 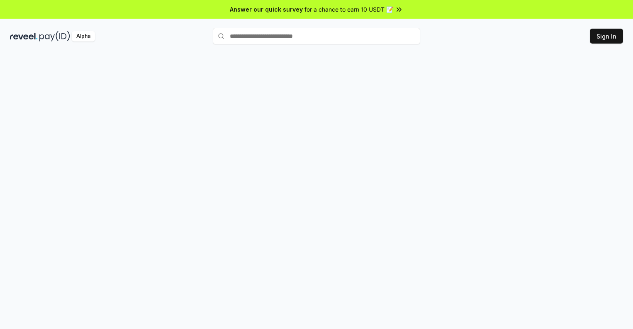 What do you see at coordinates (55, 36) in the screenshot?
I see `img: pay_id` at bounding box center [55, 36].